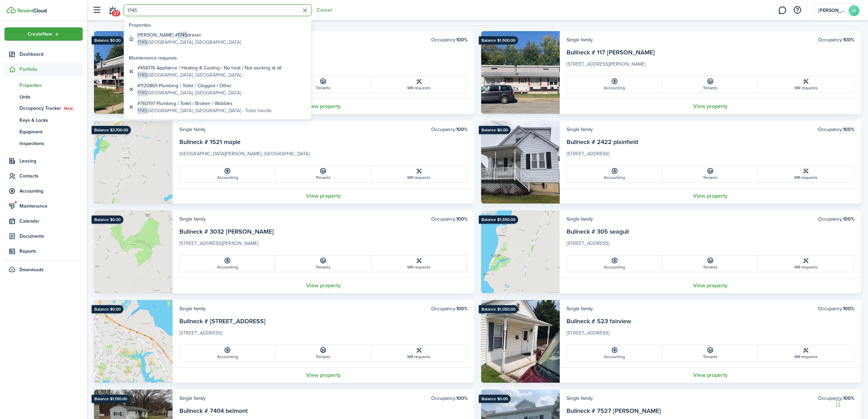  I want to click on ribbon: Balance $1,500.00, so click(498, 40).